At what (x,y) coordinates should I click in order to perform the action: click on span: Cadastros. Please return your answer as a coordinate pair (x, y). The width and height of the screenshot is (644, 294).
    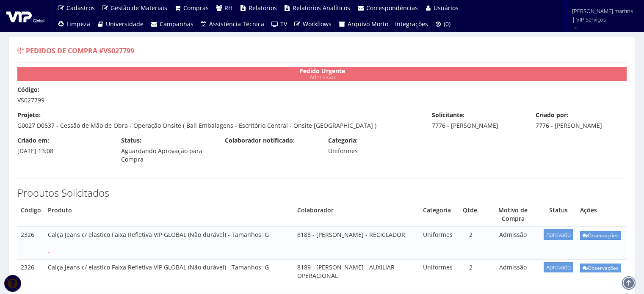
    Looking at the image, I should click on (80, 8).